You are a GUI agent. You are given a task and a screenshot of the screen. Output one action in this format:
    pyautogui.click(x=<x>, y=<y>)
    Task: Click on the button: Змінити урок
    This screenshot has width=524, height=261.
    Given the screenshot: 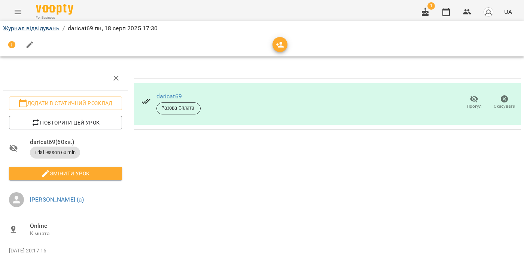 What is the action you would take?
    pyautogui.click(x=66, y=174)
    